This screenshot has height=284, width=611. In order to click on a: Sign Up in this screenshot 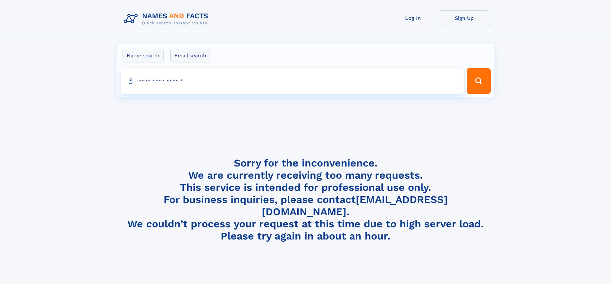, I will do `click(464, 18)`.